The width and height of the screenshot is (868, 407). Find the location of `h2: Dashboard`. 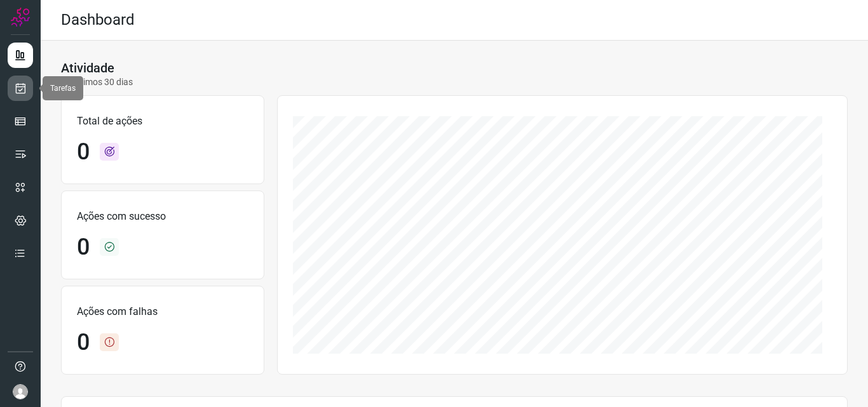

h2: Dashboard is located at coordinates (98, 20).